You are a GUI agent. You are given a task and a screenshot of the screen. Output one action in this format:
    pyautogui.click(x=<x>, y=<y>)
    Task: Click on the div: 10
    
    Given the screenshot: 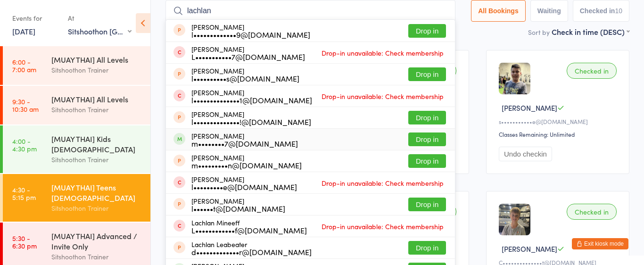 What is the action you would take?
    pyautogui.click(x=618, y=11)
    